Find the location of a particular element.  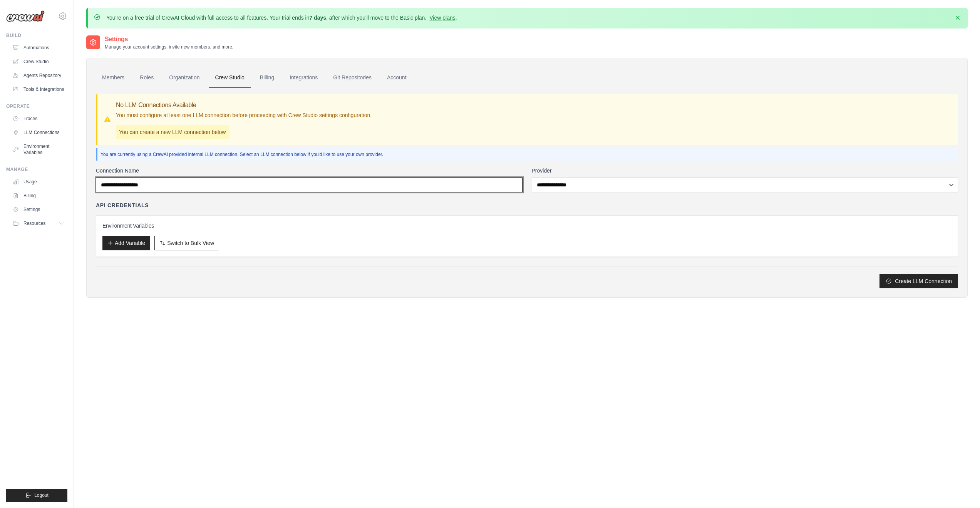

a: Settings is located at coordinates (38, 209).